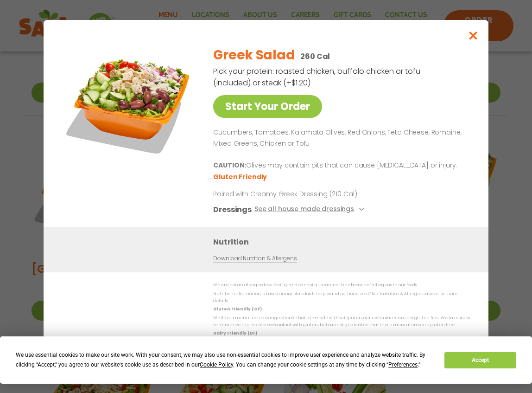  Describe the element at coordinates (299, 195) in the screenshot. I see `p: Paired with Creamy Greek Dressing (210 Cal)` at that location.